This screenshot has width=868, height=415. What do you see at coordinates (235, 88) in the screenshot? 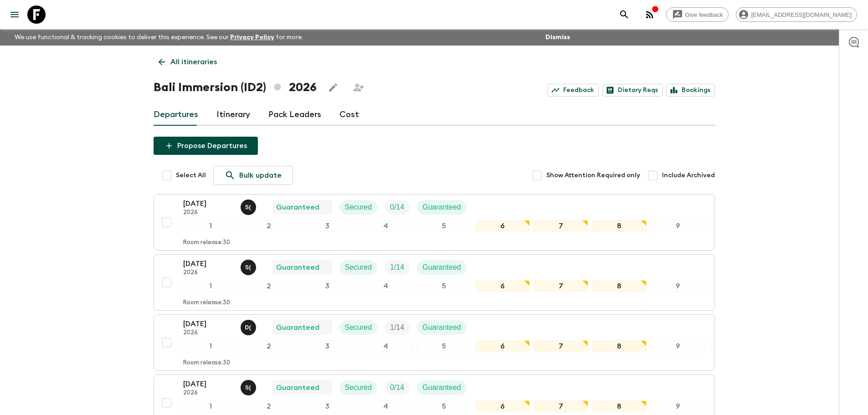
I see `h1: Bali Immersion (ID2) 2026` at bounding box center [235, 88].